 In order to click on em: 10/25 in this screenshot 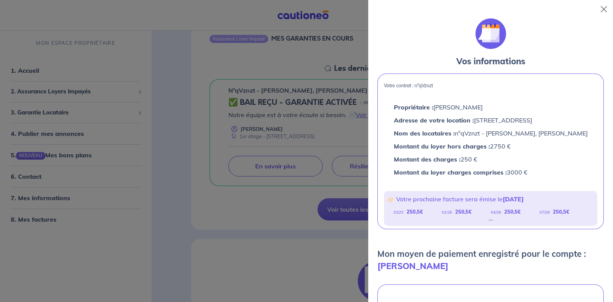, I will do `click(398, 212)`.